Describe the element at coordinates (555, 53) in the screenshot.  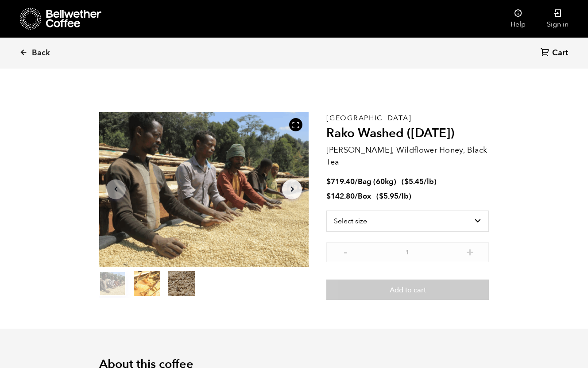
I see `a: Cart` at that location.